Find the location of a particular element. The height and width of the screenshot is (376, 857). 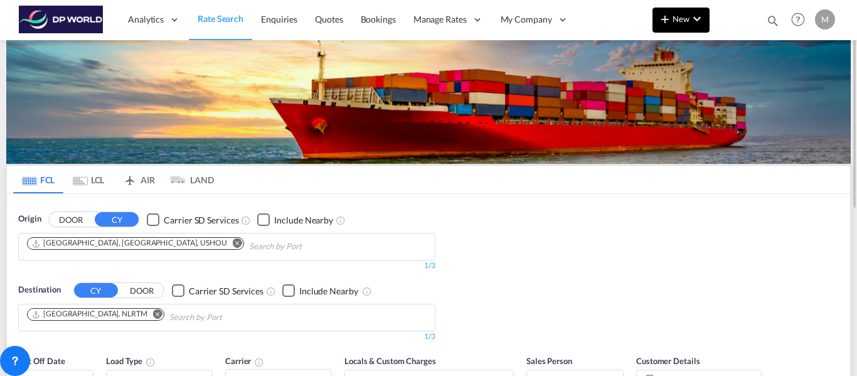

md-tab-item: FCL is located at coordinates (38, 179).